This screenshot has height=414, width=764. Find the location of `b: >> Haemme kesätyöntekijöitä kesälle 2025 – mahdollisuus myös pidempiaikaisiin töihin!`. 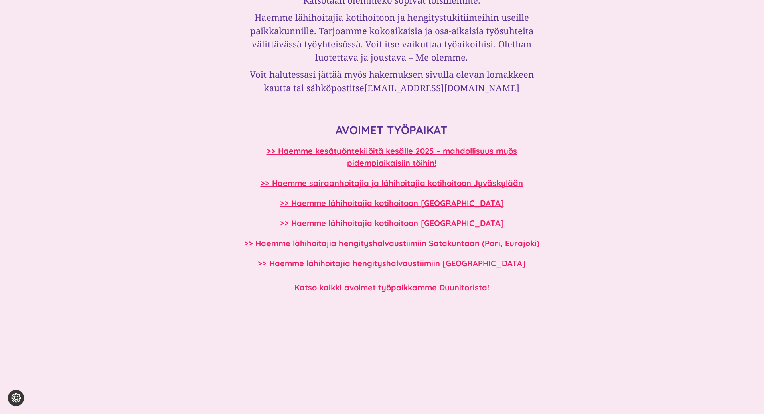

b: >> Haemme kesätyöntekijöitä kesälle 2025 – mahdollisuus myös pidempiaikaisiin töihin! is located at coordinates (392, 156).